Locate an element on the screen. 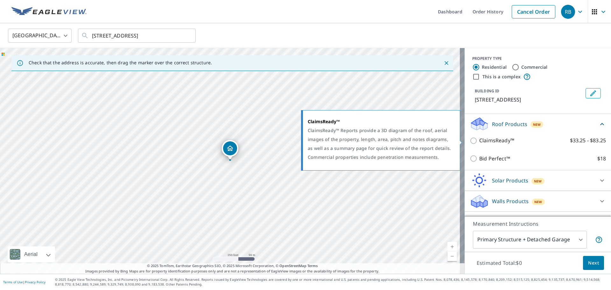  p: $18 is located at coordinates (601, 158).